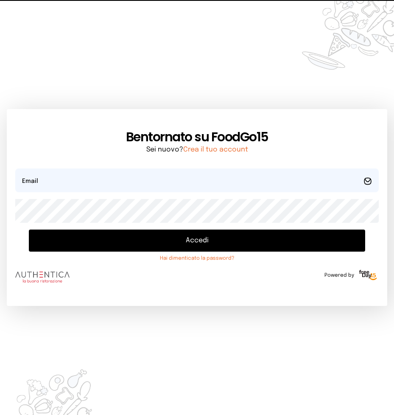 The width and height of the screenshot is (394, 415). I want to click on a: Crea il tuo account, so click(216, 149).